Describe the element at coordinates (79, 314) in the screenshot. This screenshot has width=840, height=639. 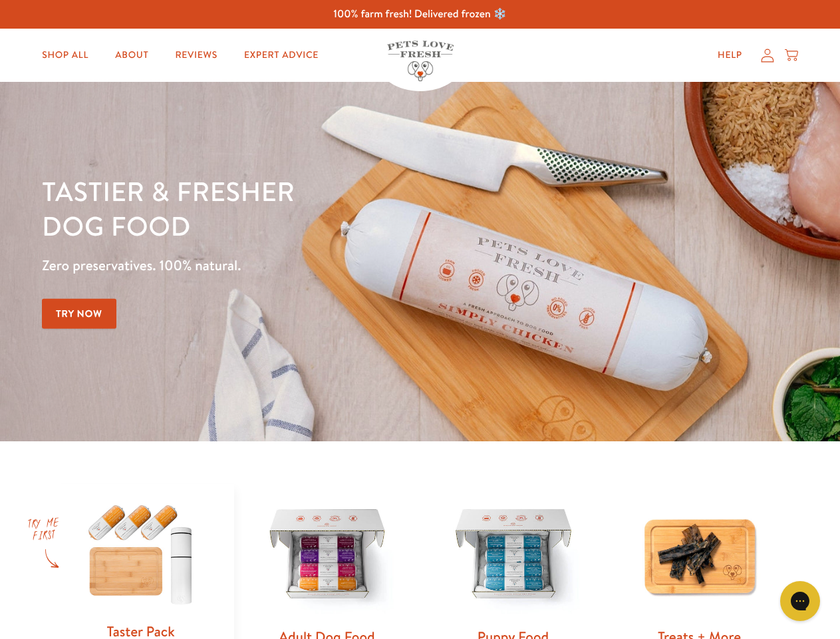
I see `a: Try Now` at that location.